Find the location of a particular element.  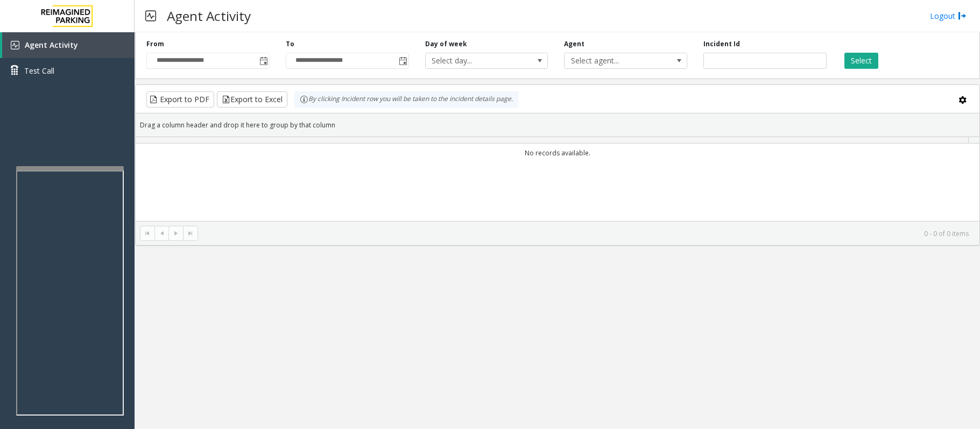

h3: Agent Activity is located at coordinates (209, 16).